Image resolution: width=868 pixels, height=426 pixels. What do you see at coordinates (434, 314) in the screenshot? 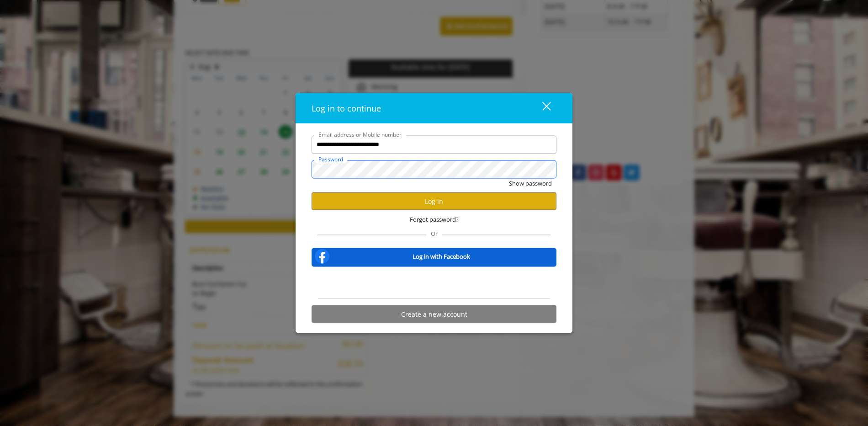
I see `button: Create a new account` at bounding box center [434, 314].